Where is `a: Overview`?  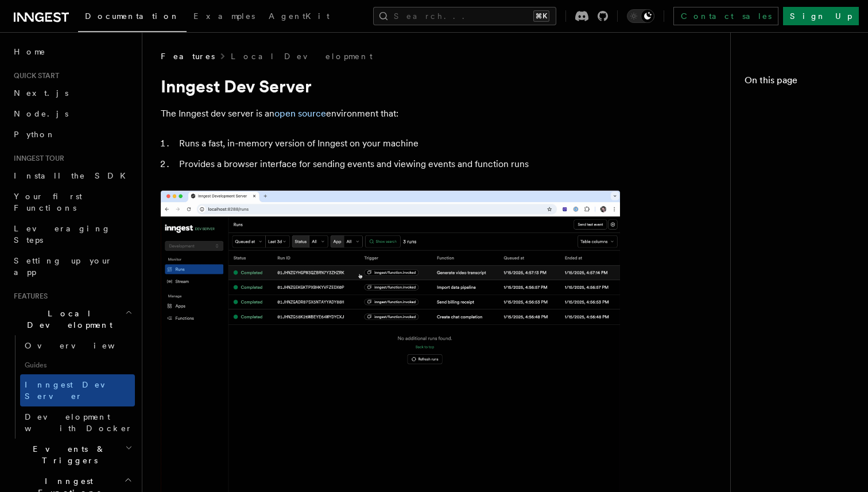
a: Overview is located at coordinates (77, 346).